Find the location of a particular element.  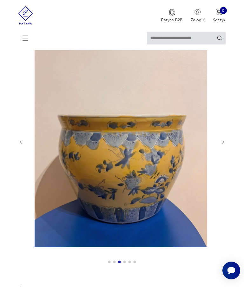

p: Zaloguj is located at coordinates (198, 20).